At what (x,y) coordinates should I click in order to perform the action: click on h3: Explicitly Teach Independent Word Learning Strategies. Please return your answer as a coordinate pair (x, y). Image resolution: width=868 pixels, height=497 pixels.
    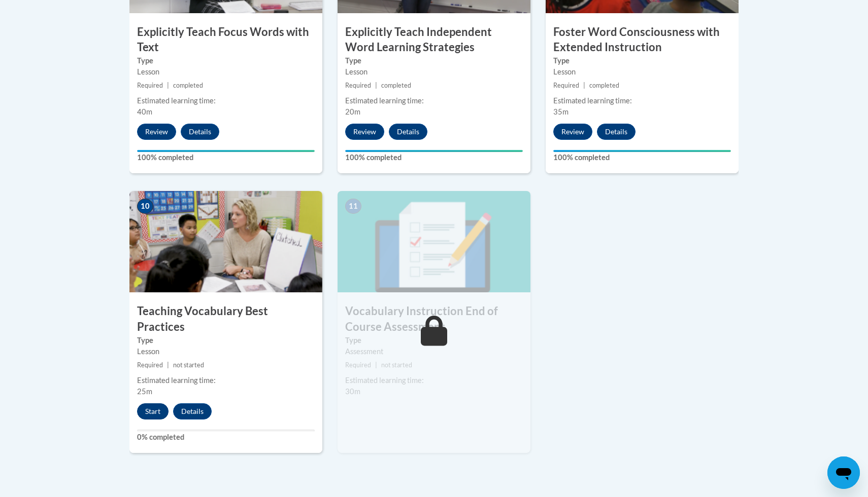
    Looking at the image, I should click on (434, 40).